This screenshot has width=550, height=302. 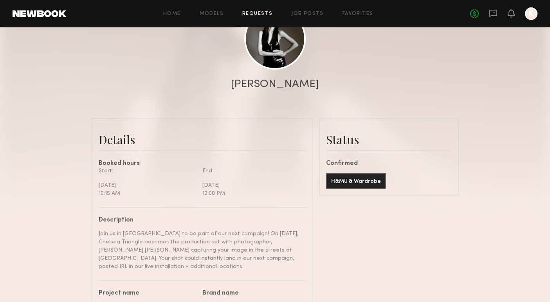 I want to click on div: Start:, so click(x=147, y=171).